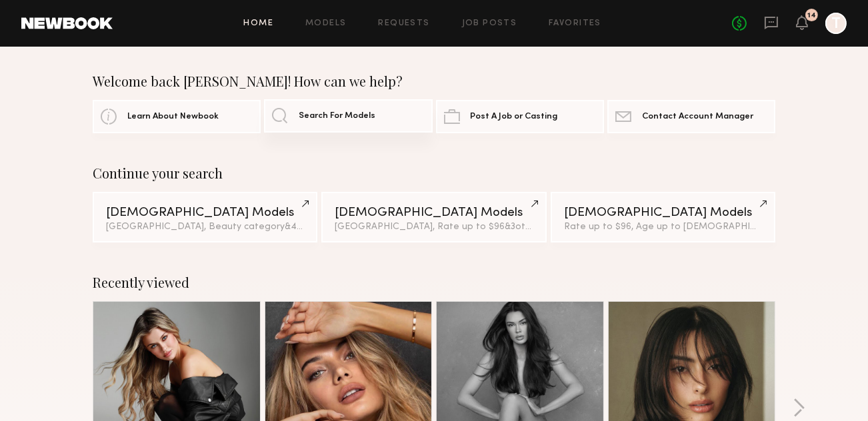 The height and width of the screenshot is (421, 868). What do you see at coordinates (434, 282) in the screenshot?
I see `div: Recently viewed` at bounding box center [434, 282].